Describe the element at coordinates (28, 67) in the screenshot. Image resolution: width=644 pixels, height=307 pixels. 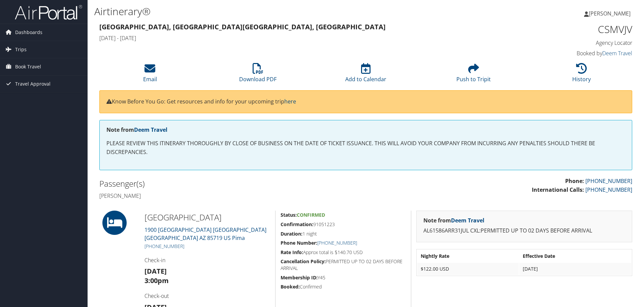
I see `span: Book Travel` at that location.